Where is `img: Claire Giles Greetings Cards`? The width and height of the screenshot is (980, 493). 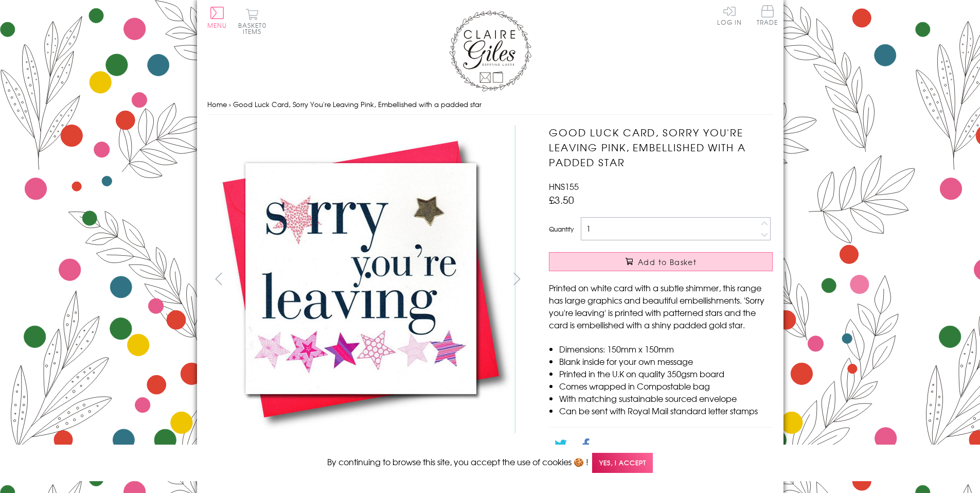
img: Claire Giles Greetings Cards is located at coordinates (490, 51).